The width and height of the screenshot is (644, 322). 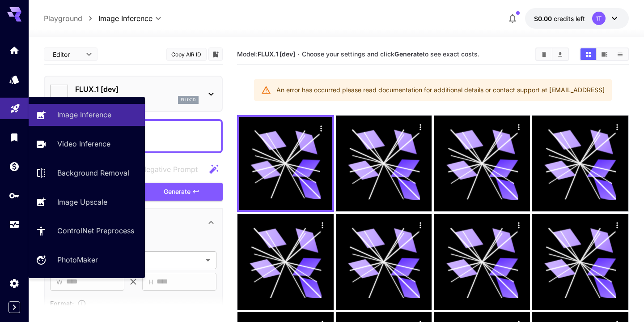 I want to click on button: Show images in grid view, so click(x=588, y=54).